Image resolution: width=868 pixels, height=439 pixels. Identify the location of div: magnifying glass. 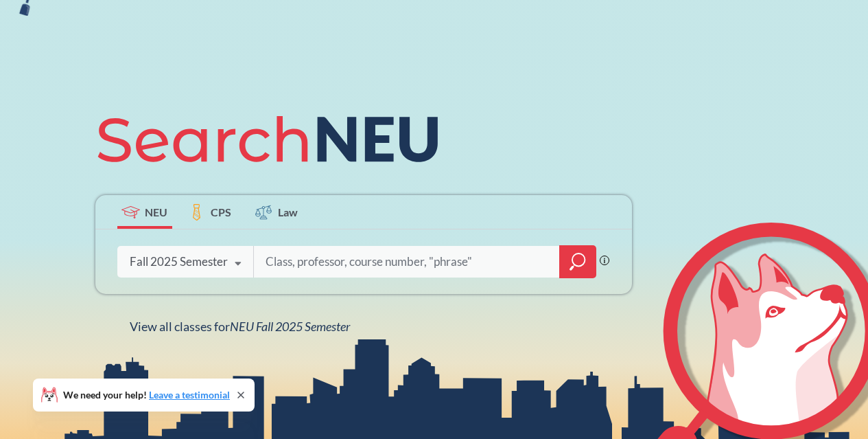
(578, 262).